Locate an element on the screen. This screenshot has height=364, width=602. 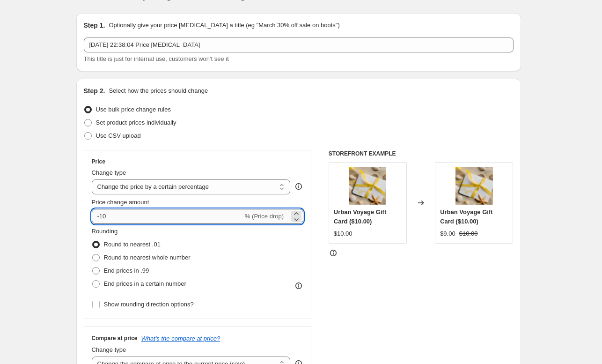
span: Use CSV upload is located at coordinates (119, 135).